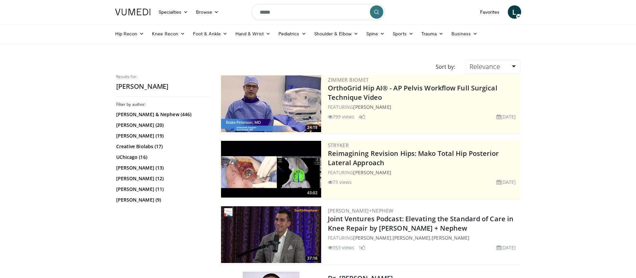 The width and height of the screenshot is (636, 278). What do you see at coordinates (271, 235) in the screenshot?
I see `a: 37:16` at bounding box center [271, 235].